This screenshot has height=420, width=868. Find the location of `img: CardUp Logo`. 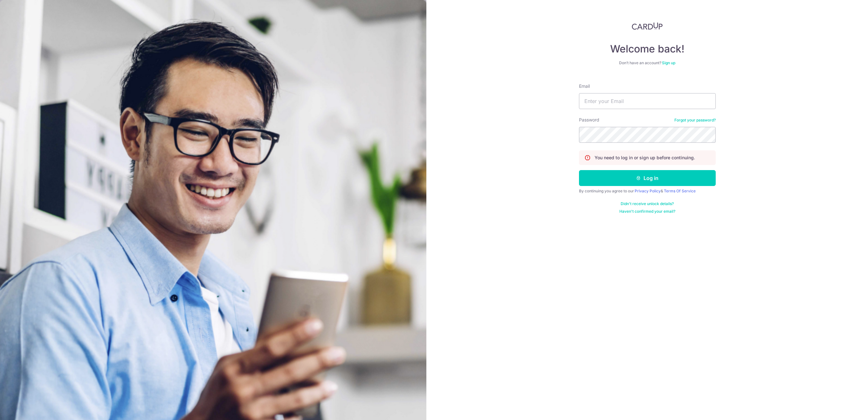

img: CardUp Logo is located at coordinates (647, 26).